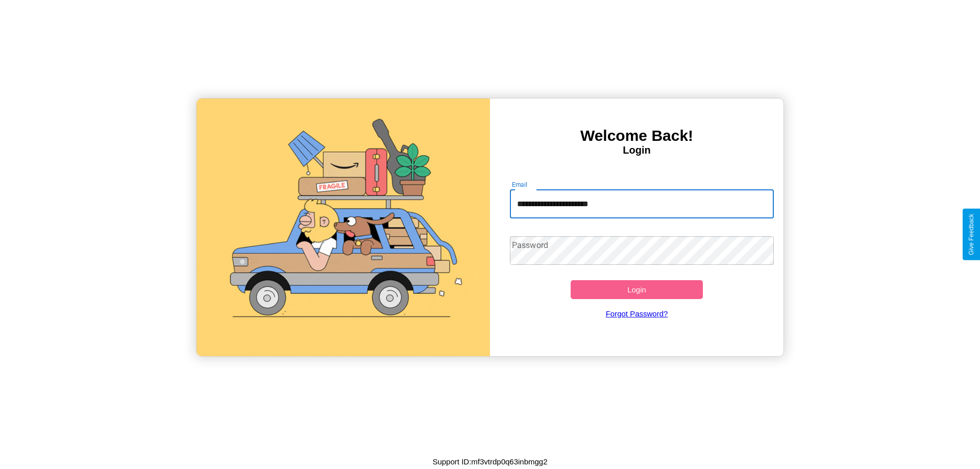 This screenshot has width=980, height=469. I want to click on img: gif, so click(343, 227).